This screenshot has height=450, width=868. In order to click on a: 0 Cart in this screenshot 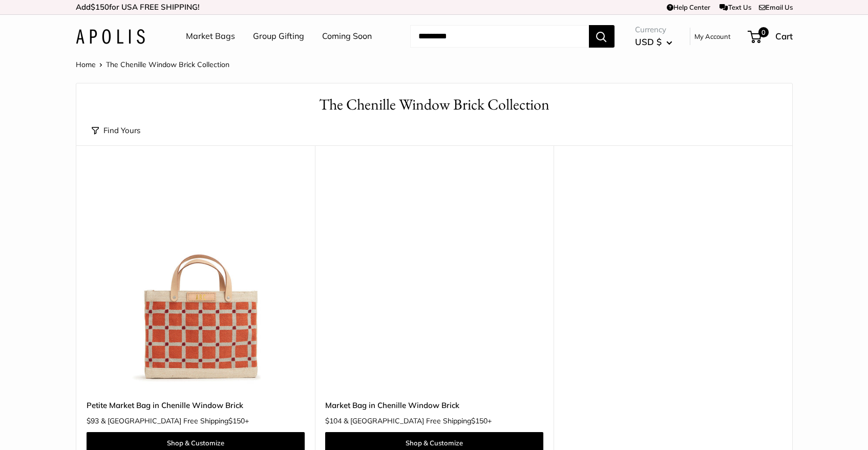, I will do `click(771, 36)`.